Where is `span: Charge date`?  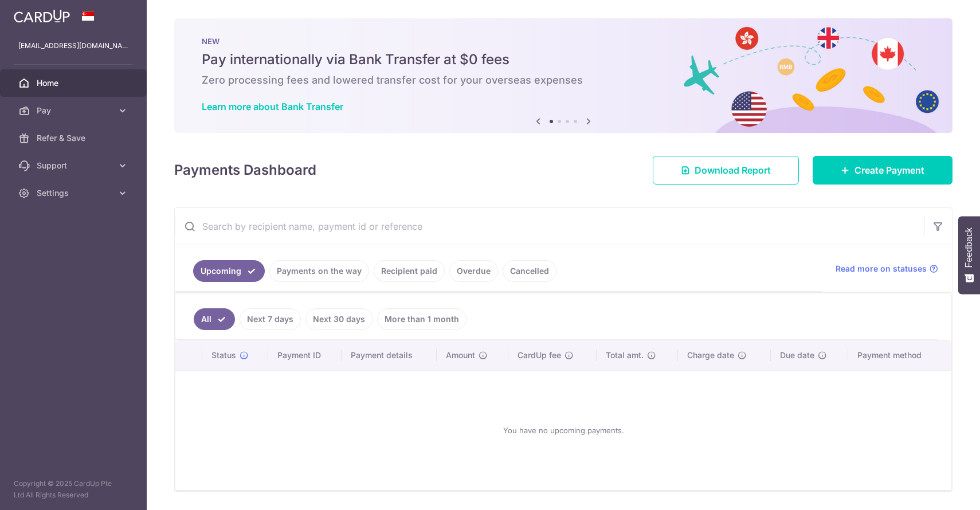
span: Charge date is located at coordinates (711, 355).